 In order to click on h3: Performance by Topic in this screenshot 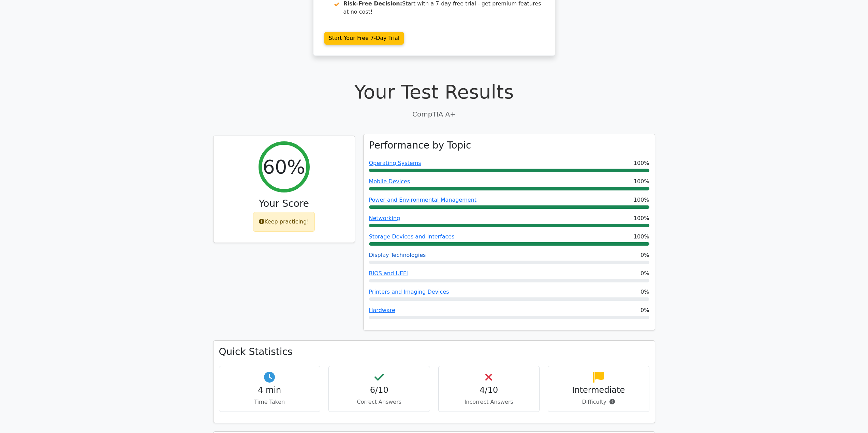, I will do `click(420, 145)`.